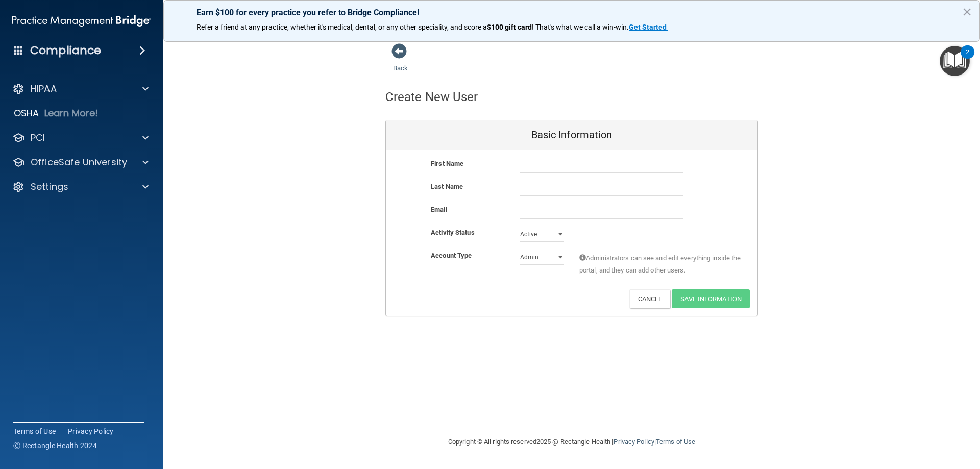  What do you see at coordinates (72, 113) in the screenshot?
I see `p: Learn More!` at bounding box center [72, 113].